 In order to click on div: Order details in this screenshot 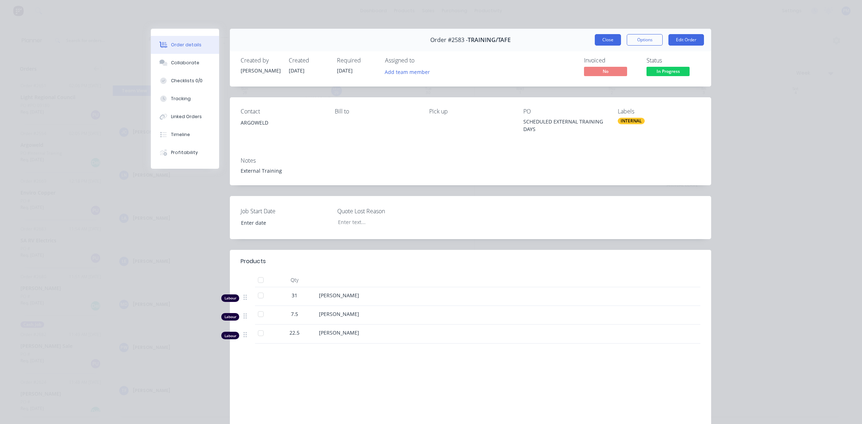, I will do `click(186, 45)`.